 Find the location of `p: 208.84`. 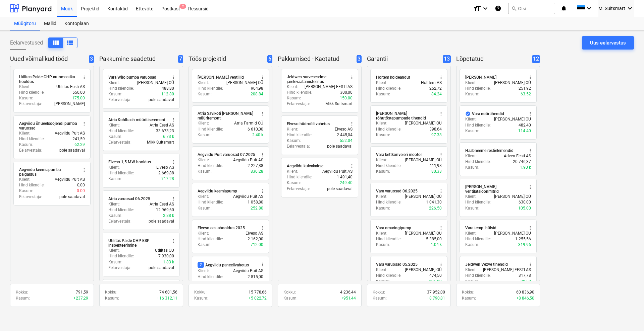

p: 208.84 is located at coordinates (257, 94).